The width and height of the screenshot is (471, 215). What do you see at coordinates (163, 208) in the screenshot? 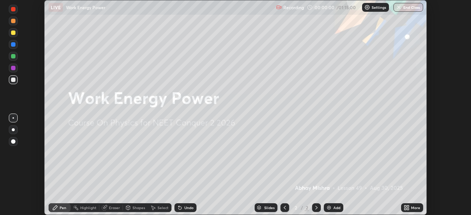
I see `div: Select` at bounding box center [163, 208].